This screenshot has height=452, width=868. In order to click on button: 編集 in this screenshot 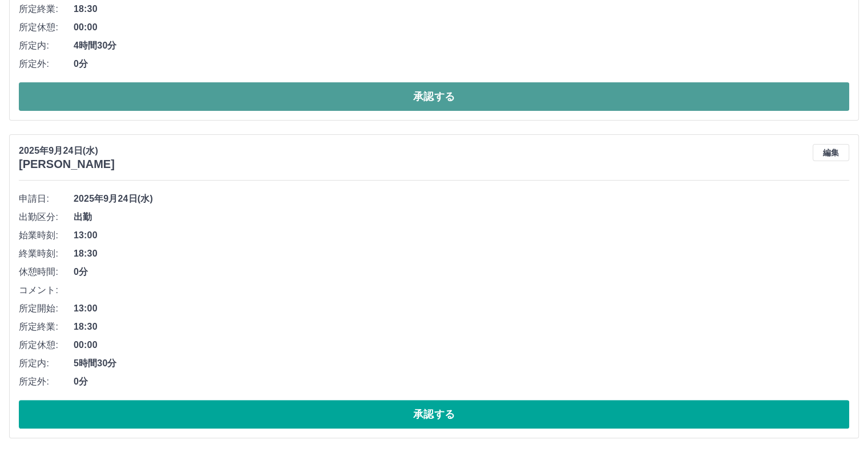, I will do `click(831, 153)`.